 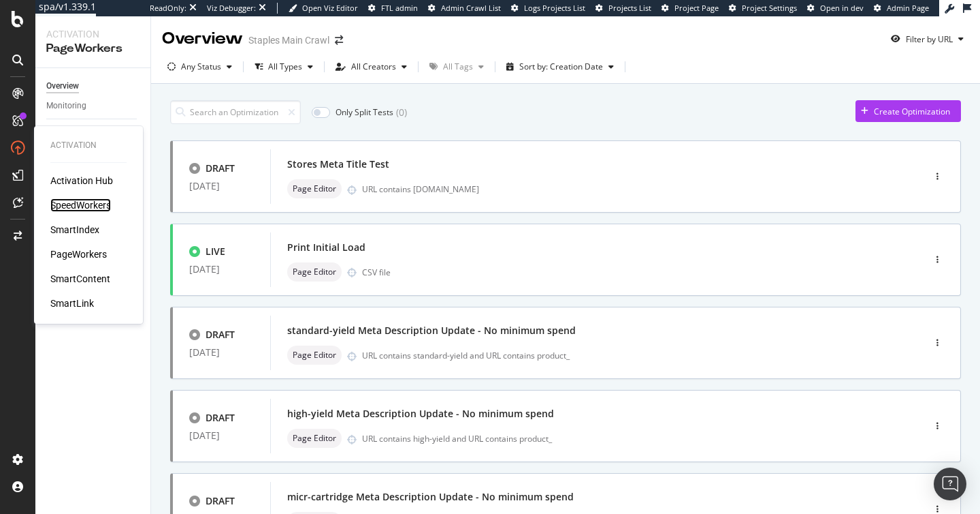 What do you see at coordinates (93, 105) in the screenshot?
I see `a: Monitoring` at bounding box center [93, 105].